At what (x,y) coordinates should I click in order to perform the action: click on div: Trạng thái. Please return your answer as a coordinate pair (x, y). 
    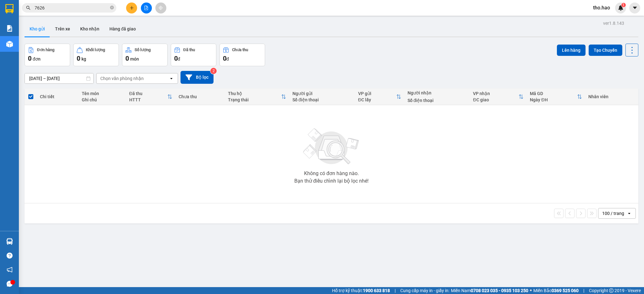
    Looking at the image, I should click on (254, 100).